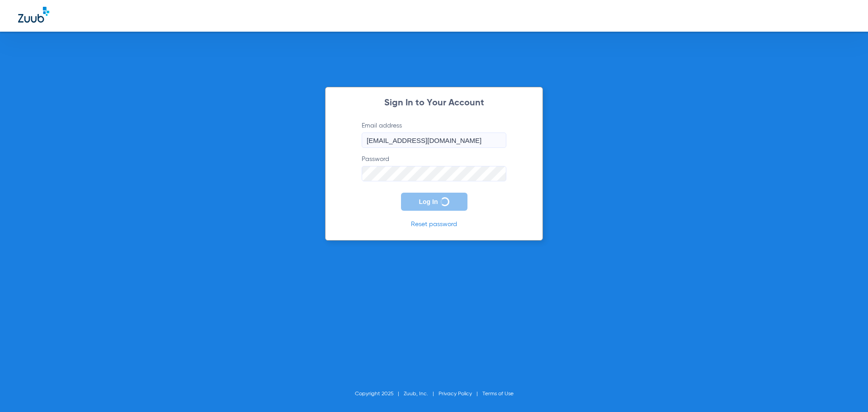 This screenshot has height=412, width=868. Describe the element at coordinates (434, 134) in the screenshot. I see `label: Email address` at that location.